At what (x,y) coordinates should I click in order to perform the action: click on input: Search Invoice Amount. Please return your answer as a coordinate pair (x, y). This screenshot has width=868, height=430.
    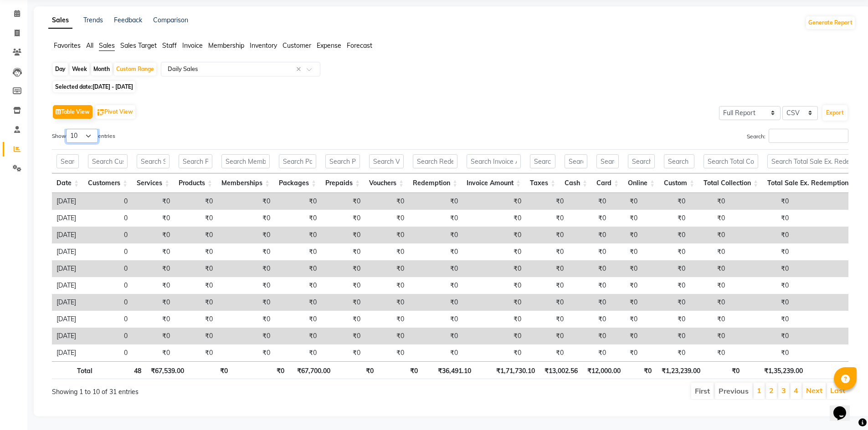
    Looking at the image, I should click on (494, 161).